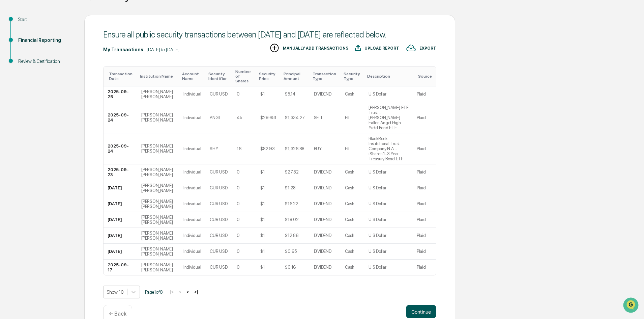  I want to click on div: $29.651, so click(268, 118).